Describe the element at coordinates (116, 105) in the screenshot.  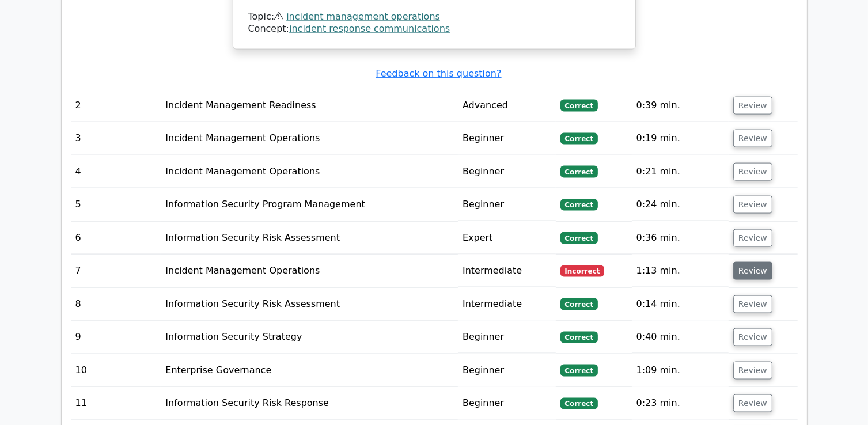
I see `td: 2` at that location.